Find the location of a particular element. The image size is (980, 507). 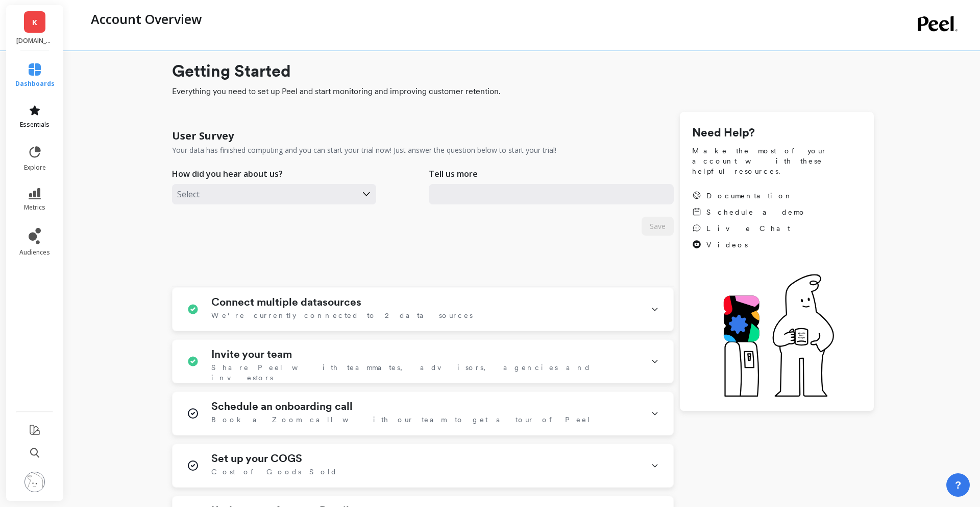

img: profile picture is located at coordinates (35, 482).